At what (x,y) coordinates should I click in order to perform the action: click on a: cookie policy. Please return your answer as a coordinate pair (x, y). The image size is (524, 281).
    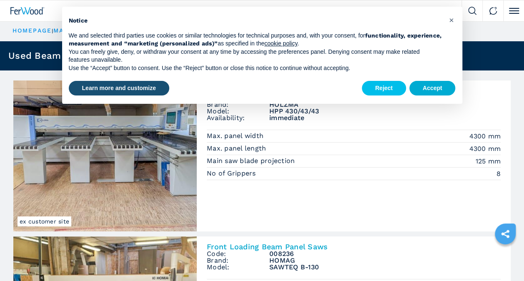
    Looking at the image, I should click on (280, 43).